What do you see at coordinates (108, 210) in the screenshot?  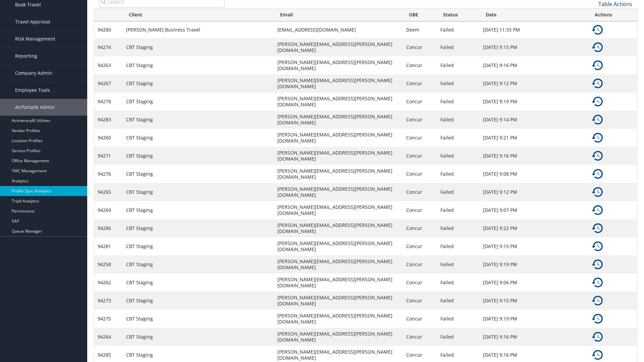 I see `td: 94269` at bounding box center [108, 210].